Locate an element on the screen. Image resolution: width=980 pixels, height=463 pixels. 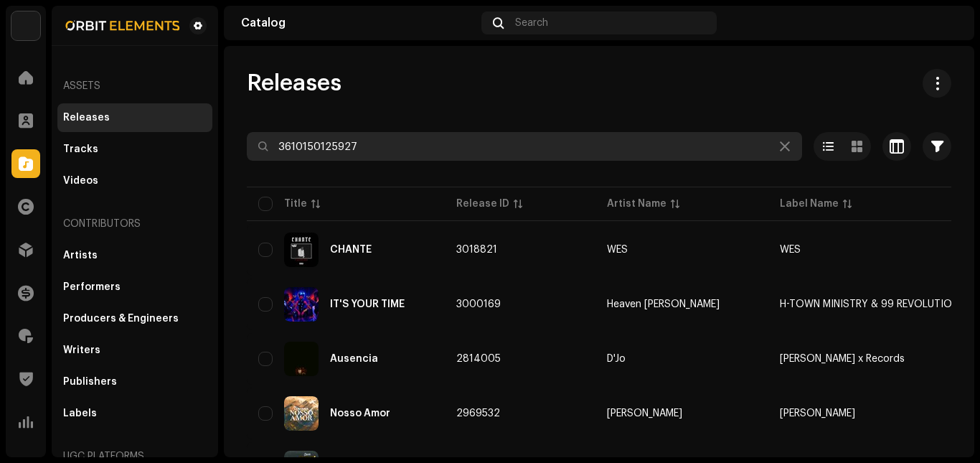
re-m-nav-item: Writers is located at coordinates (135, 351).